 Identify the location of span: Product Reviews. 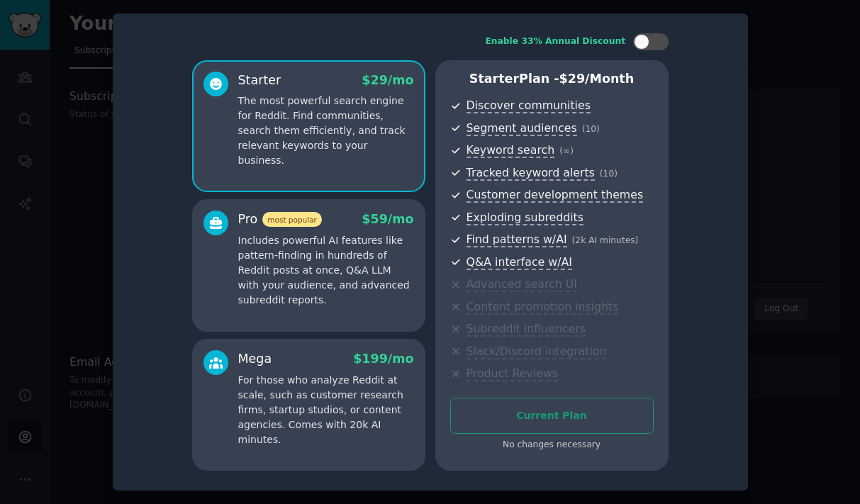
(512, 374).